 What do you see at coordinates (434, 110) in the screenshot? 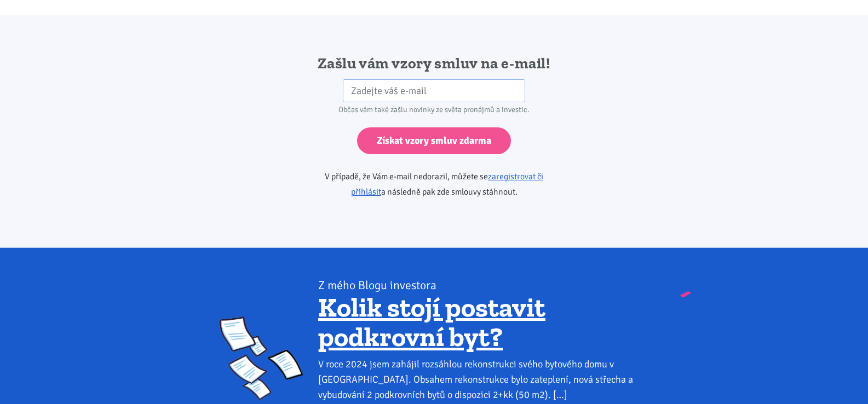
I see `div: Občas vám také zašlu novinky ze světa pronájmů a investic.` at bounding box center [434, 110].